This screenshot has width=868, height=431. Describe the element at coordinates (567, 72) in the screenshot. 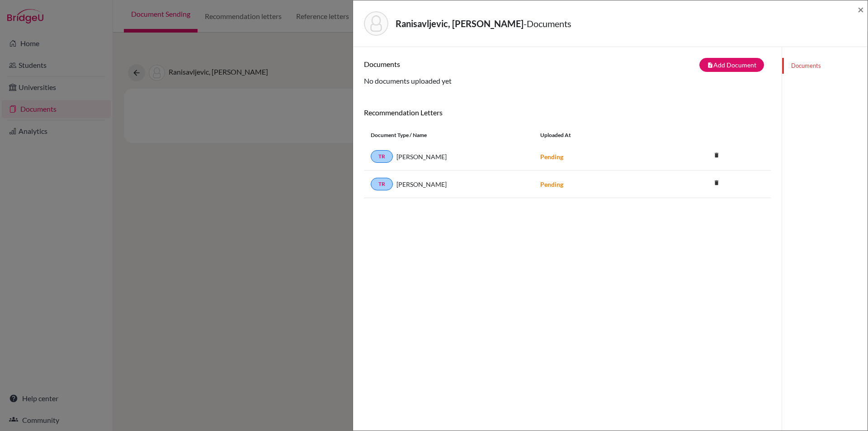

I see `div: No documents uploaded yet` at that location.